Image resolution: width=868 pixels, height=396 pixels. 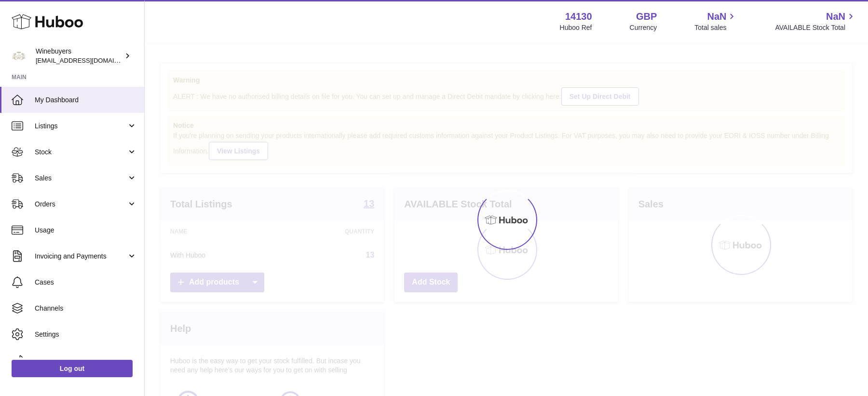 I want to click on span: Listings, so click(x=80, y=126).